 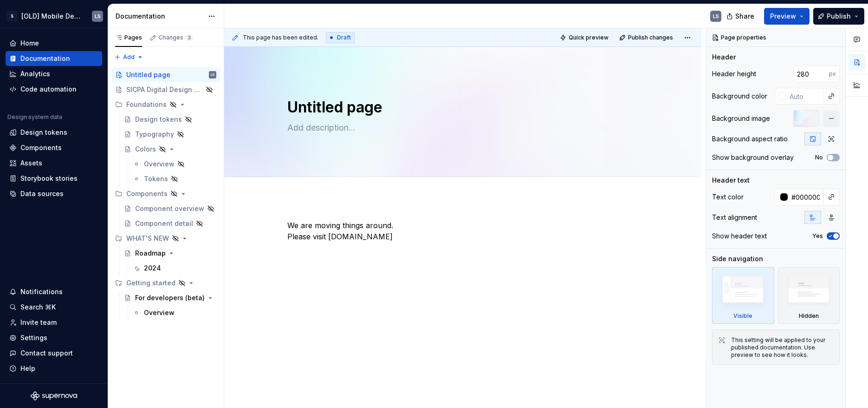 I want to click on div: Notifications, so click(x=42, y=291).